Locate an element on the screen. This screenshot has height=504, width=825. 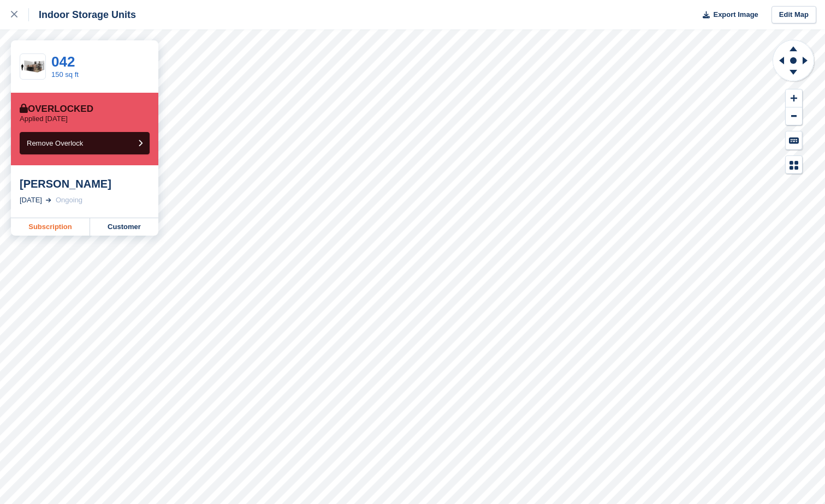
div: Indoor Storage Units is located at coordinates (83, 15).